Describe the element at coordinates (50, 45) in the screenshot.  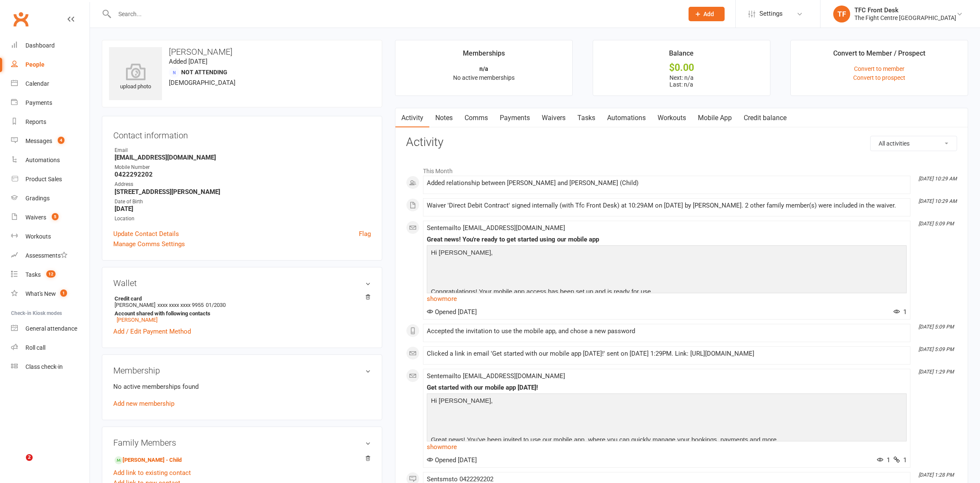
I see `a: Dashboard` at that location.